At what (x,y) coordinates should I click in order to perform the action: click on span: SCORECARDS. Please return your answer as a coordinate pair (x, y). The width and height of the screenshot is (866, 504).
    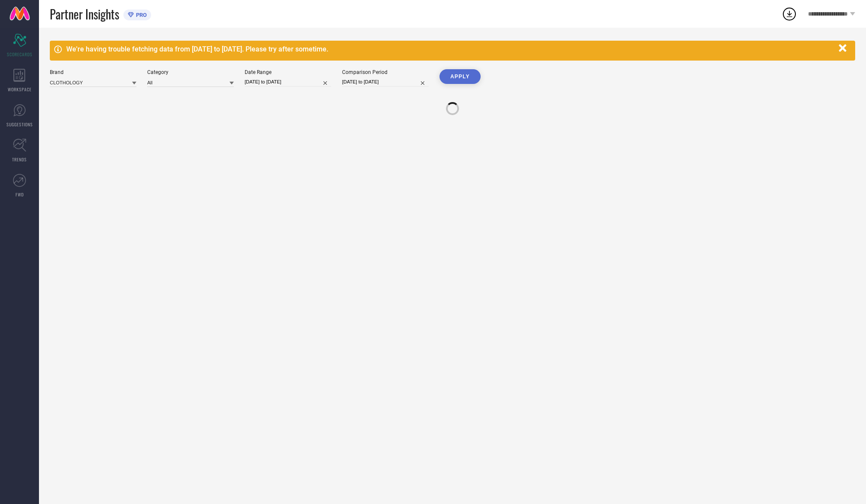
    Looking at the image, I should click on (19, 54).